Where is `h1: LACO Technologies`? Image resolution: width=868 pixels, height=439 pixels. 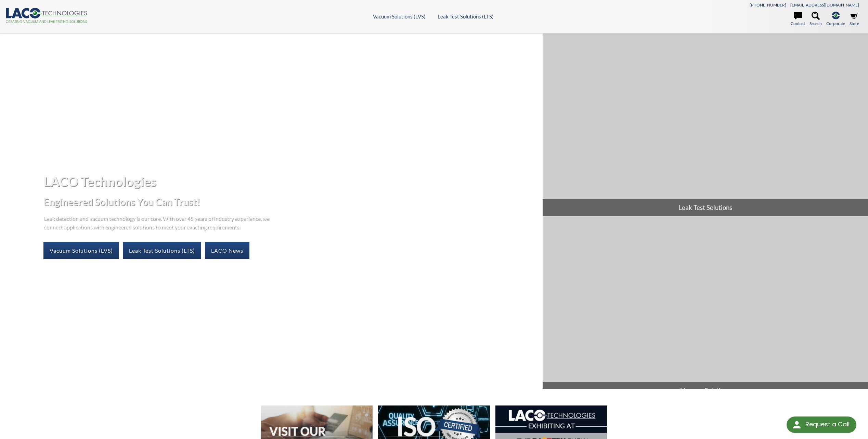
h1: LACO Technologies is located at coordinates (290, 181).